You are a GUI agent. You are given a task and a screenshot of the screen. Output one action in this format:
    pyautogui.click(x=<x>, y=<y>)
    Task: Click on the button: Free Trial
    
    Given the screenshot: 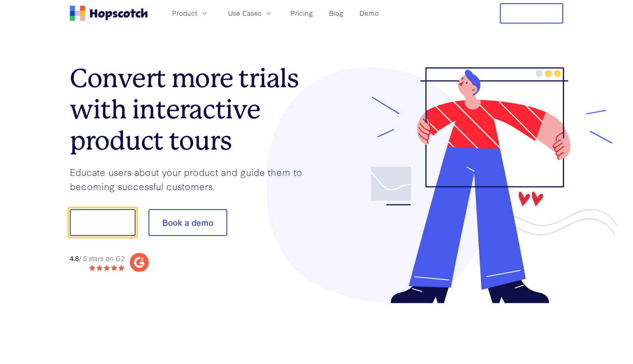 What is the action you would take?
    pyautogui.click(x=531, y=13)
    